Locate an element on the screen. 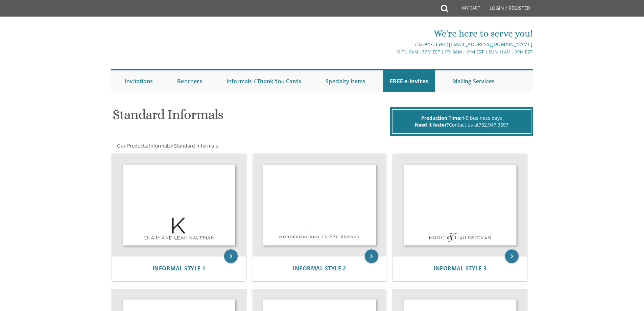  div: M-Th 9am - 5pm EST | Fri 9am - 1pm EST | Sun 11am - 3pm EST is located at coordinates (392, 52).